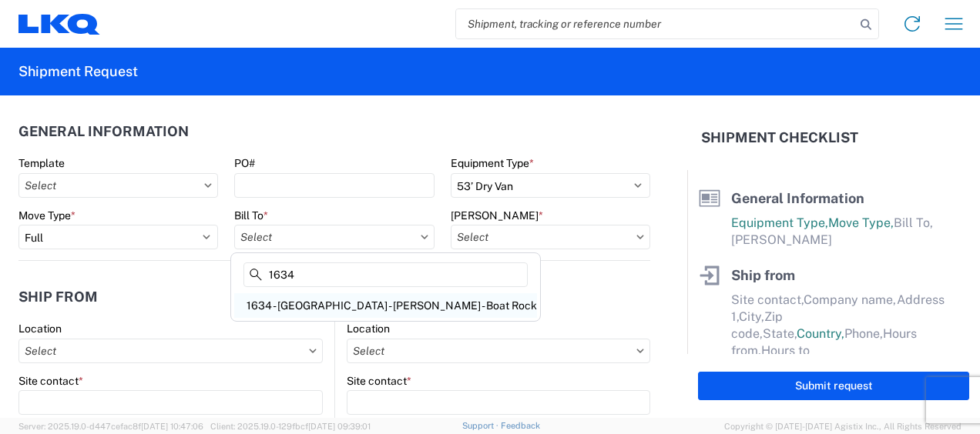 The width and height of the screenshot is (980, 434). Describe the element at coordinates (251, 216) in the screenshot. I see `label: Bill To` at that location.